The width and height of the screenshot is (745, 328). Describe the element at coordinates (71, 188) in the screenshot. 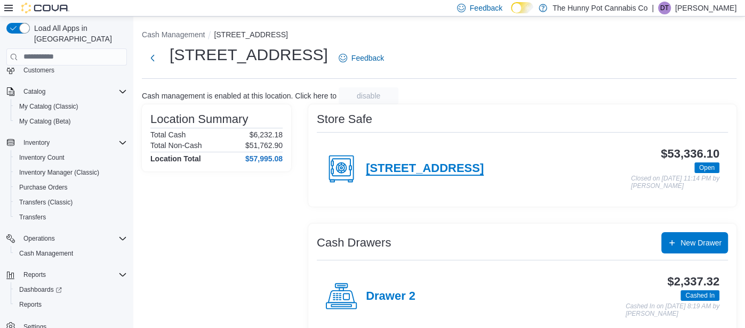

I see `button: Purchase Orders` at that location.